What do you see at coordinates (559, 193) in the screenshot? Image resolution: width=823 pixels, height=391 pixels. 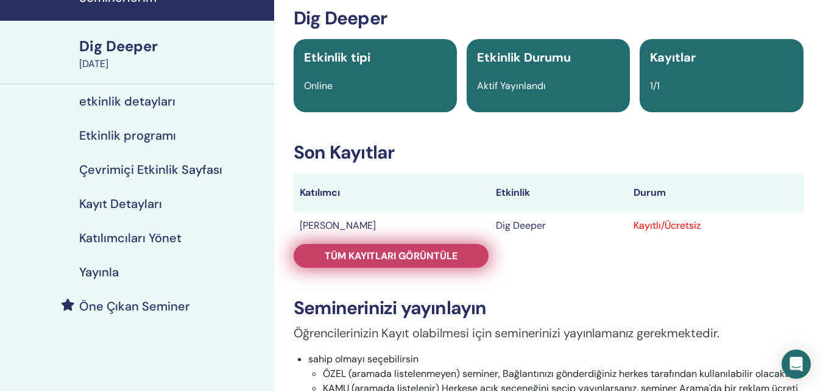 I see `th: Etkinlik` at bounding box center [559, 193].